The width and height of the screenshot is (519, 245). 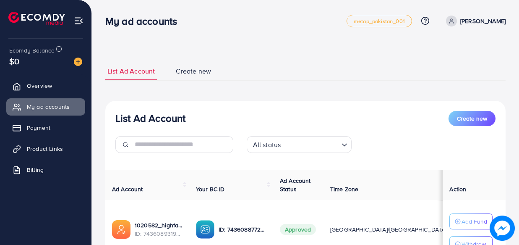 What do you see at coordinates (474, 221) in the screenshot?
I see `p: Add Fund` at bounding box center [474, 221].